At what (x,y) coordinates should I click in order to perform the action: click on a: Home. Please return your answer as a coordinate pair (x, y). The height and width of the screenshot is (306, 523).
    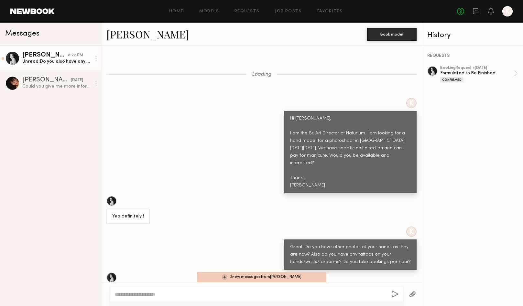
    Looking at the image, I should click on (176, 11).